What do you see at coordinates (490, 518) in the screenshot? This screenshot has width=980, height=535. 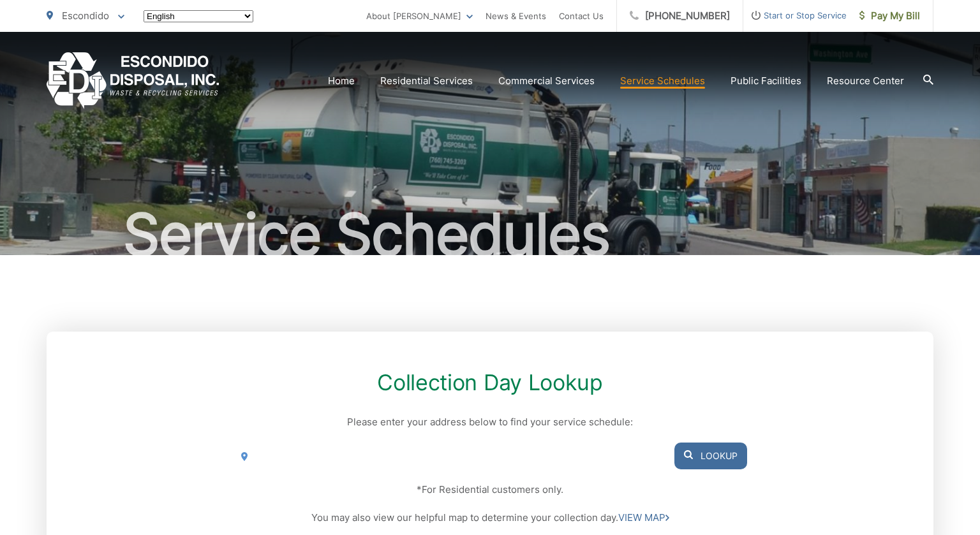 I see `p: You may also view our helpful map to determine your collection day.` at bounding box center [490, 518].